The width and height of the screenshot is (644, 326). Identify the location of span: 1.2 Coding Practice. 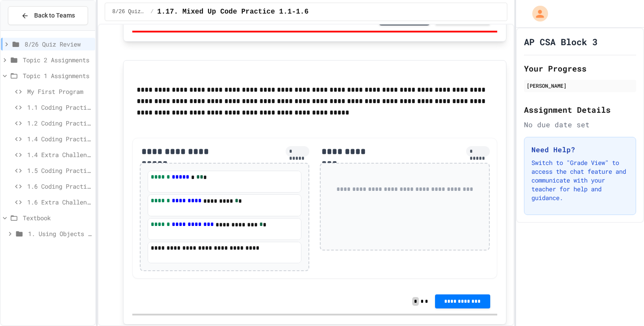
(60, 123).